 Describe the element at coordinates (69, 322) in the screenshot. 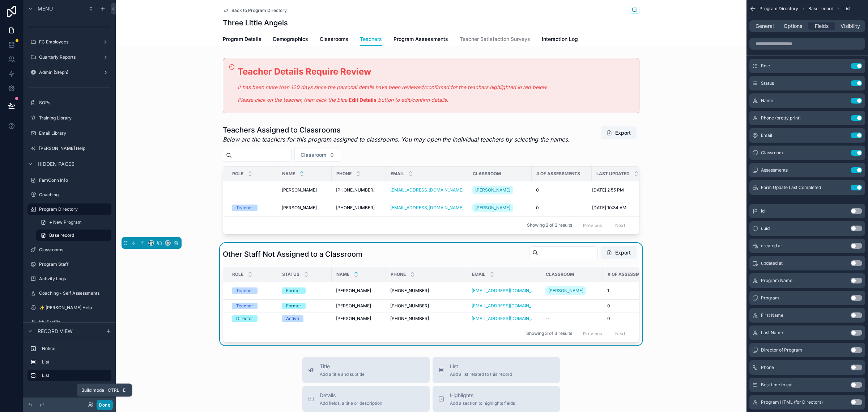

I see `a: My Profile` at that location.